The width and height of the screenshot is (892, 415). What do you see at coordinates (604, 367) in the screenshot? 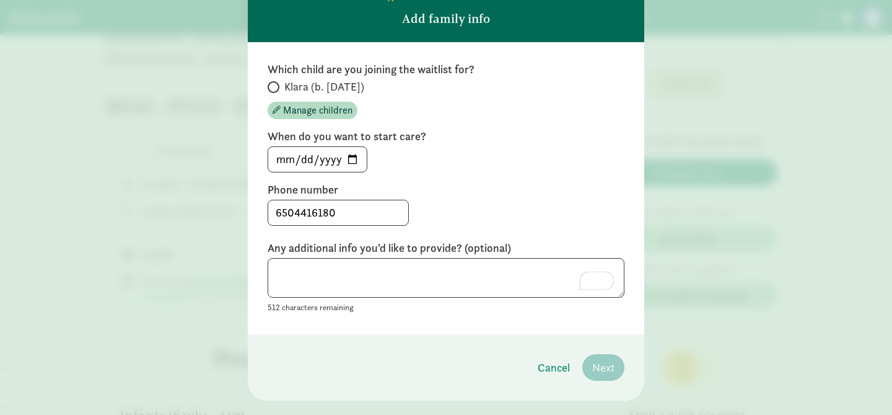
I see `span: Next` at bounding box center [604, 367].